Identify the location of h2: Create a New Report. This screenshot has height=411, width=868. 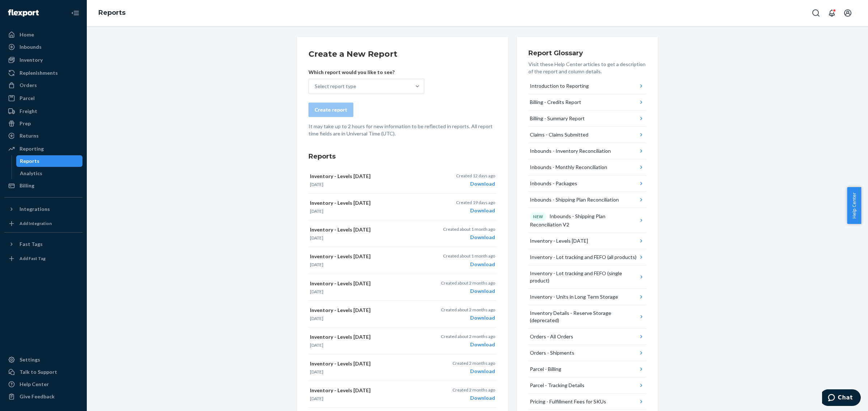
(403, 55).